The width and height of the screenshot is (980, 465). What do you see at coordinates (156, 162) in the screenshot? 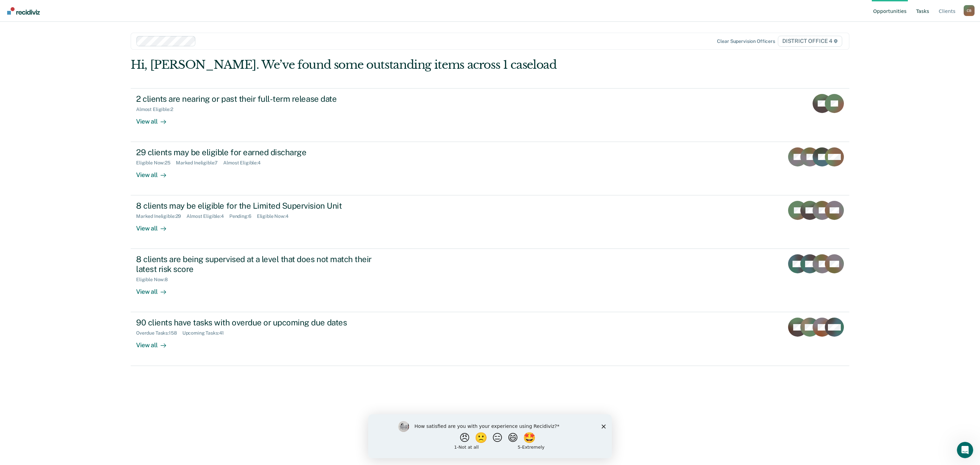
I see `div: Eligible Now : 25` at bounding box center [156, 162].